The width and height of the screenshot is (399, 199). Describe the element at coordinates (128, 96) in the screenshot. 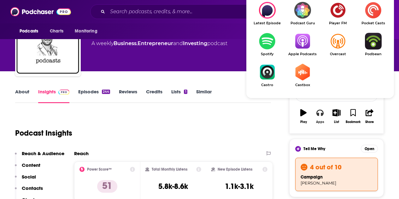

I see `a: Reviews` at that location.